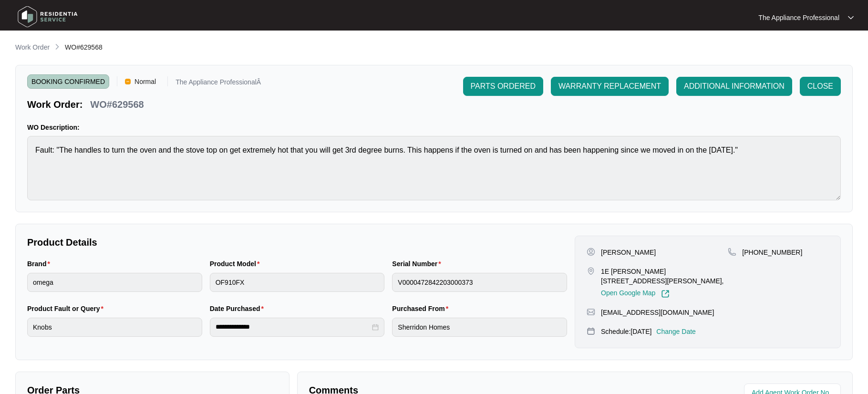 This screenshot has height=394, width=868. Describe the element at coordinates (799, 18) in the screenshot. I see `p: The Appliance Professional` at that location.